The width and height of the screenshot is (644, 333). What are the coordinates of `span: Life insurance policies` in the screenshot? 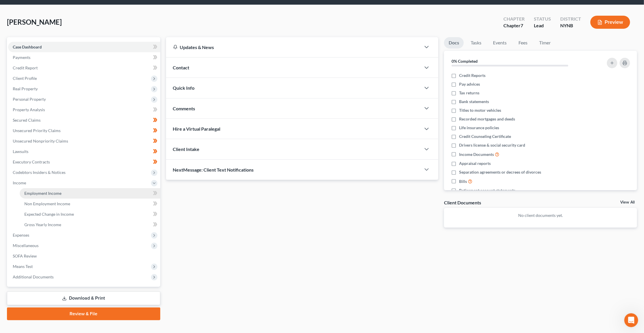 It's located at (479, 128).